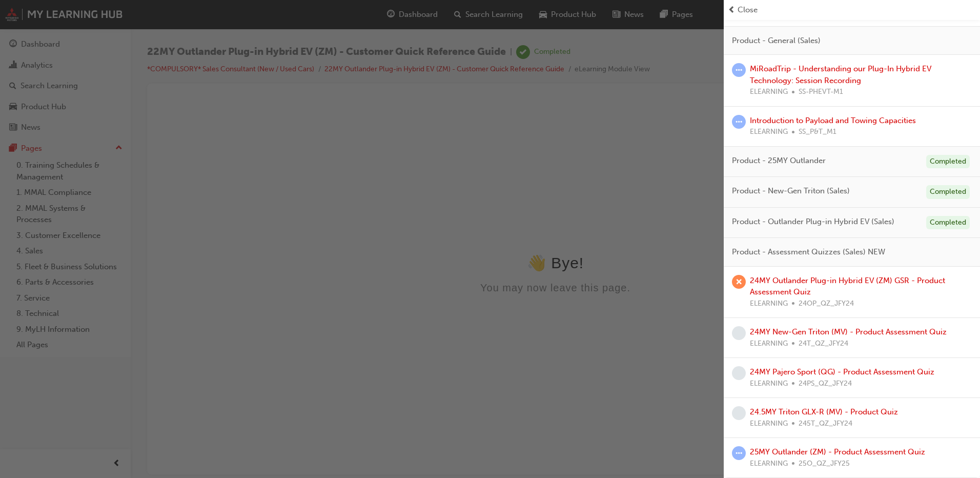 This screenshot has height=478, width=980. Describe the element at coordinates (824, 412) in the screenshot. I see `a: 24.5MY Triton GLX-R (MV) - Product Quiz` at that location.